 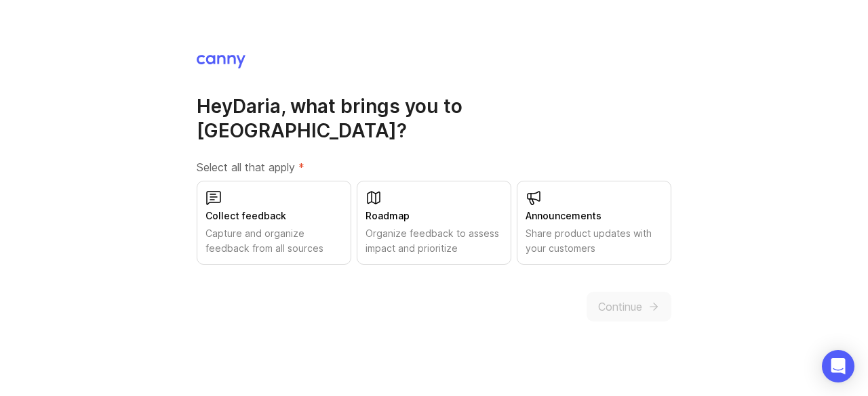 What do you see at coordinates (838, 366) in the screenshot?
I see `div: Open Intercom Messenger` at bounding box center [838, 366].